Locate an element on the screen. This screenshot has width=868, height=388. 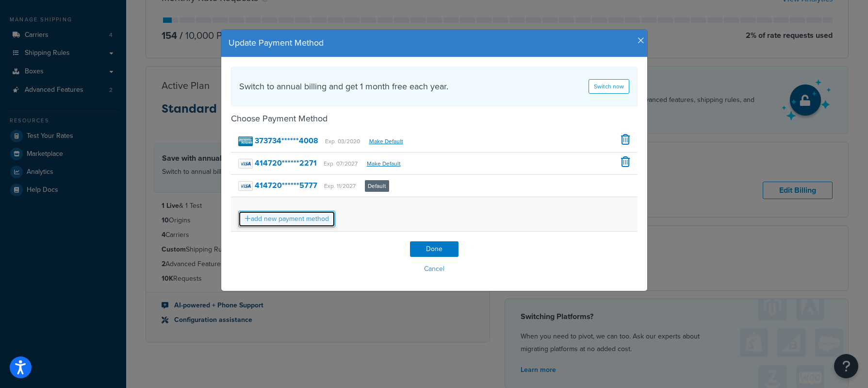
a: add new payment method is located at coordinates (287, 219).